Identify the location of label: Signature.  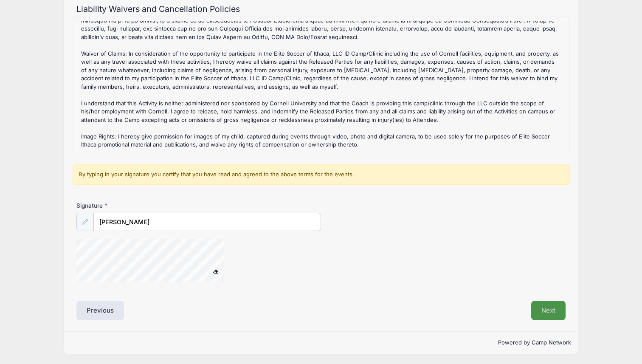
(138, 205).